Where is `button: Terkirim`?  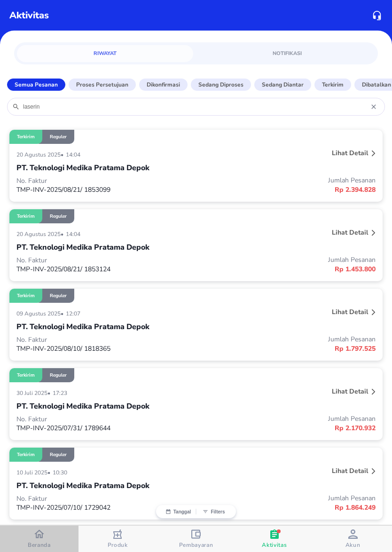 button: Terkirim is located at coordinates (333, 84).